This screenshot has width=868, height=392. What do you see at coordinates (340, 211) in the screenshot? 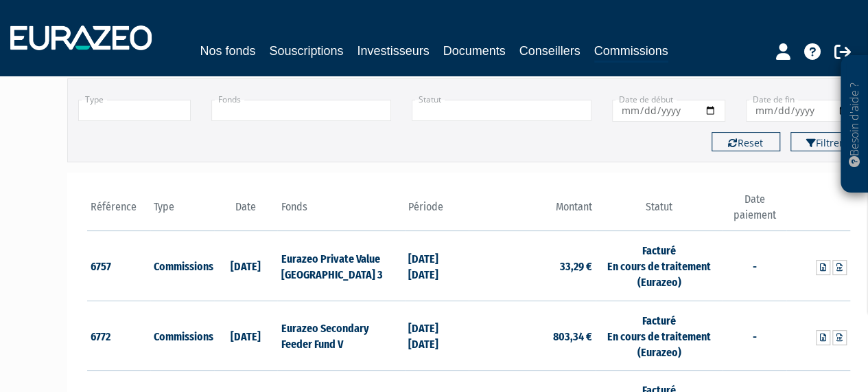
I see `th: Fonds` at bounding box center [340, 211].